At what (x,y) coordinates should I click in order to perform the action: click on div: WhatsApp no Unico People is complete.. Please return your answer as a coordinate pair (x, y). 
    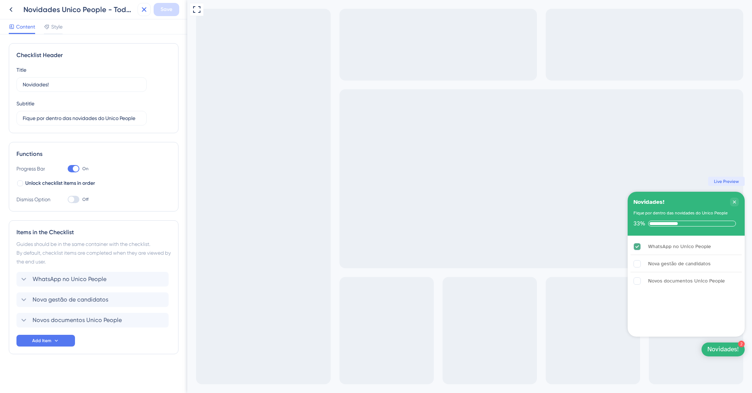
    Looking at the image, I should click on (499, 246).